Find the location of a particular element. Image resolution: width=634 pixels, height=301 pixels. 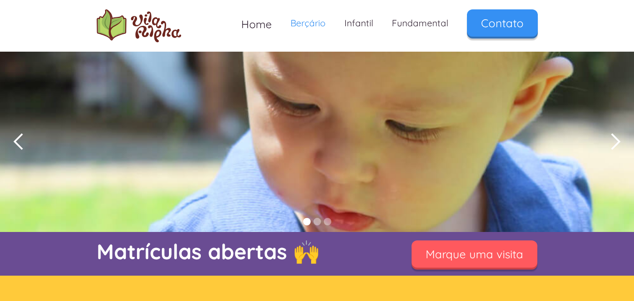

div: Show slide 3 of 3 is located at coordinates (327, 221).